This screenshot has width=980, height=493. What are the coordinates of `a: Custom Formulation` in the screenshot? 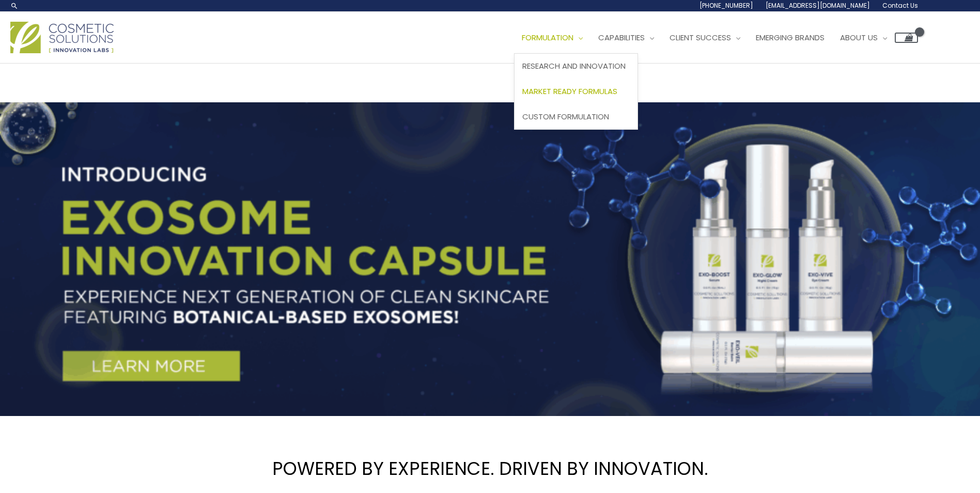 It's located at (576, 117).